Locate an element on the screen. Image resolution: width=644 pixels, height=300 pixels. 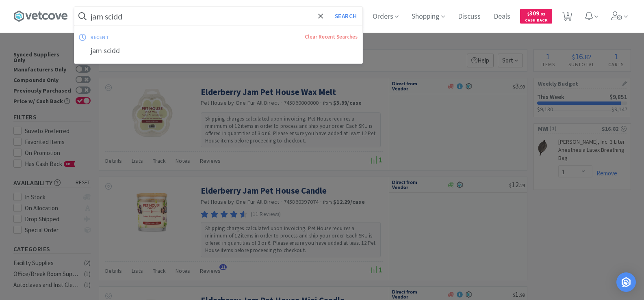
span: Cash Back is located at coordinates (536, 21).